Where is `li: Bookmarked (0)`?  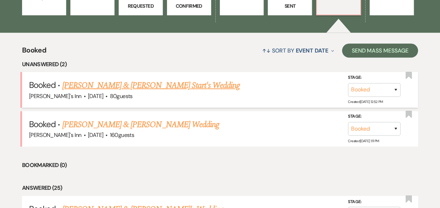
li: Bookmarked (0) is located at coordinates (220, 165).